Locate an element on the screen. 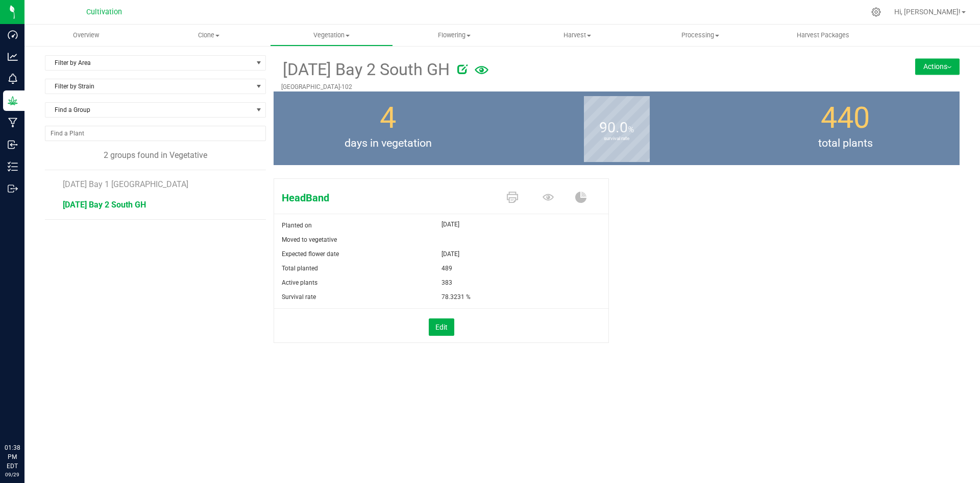 This screenshot has height=483, width=980. span: Overview is located at coordinates (86, 36).